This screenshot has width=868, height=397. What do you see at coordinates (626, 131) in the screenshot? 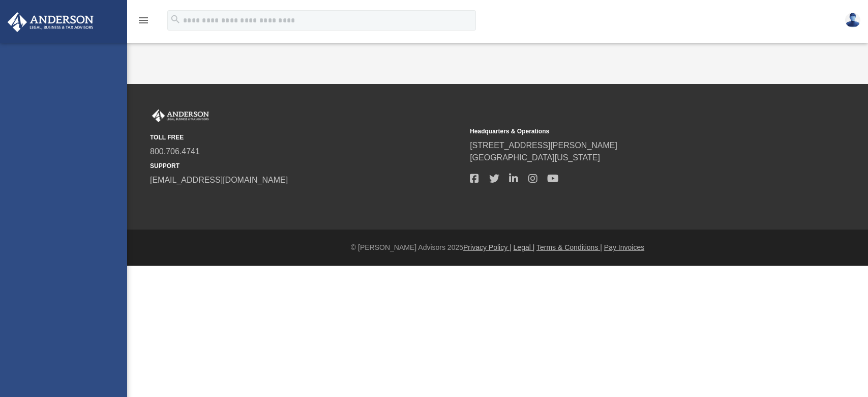
I see `small: Headquarters & Operations` at bounding box center [626, 131].